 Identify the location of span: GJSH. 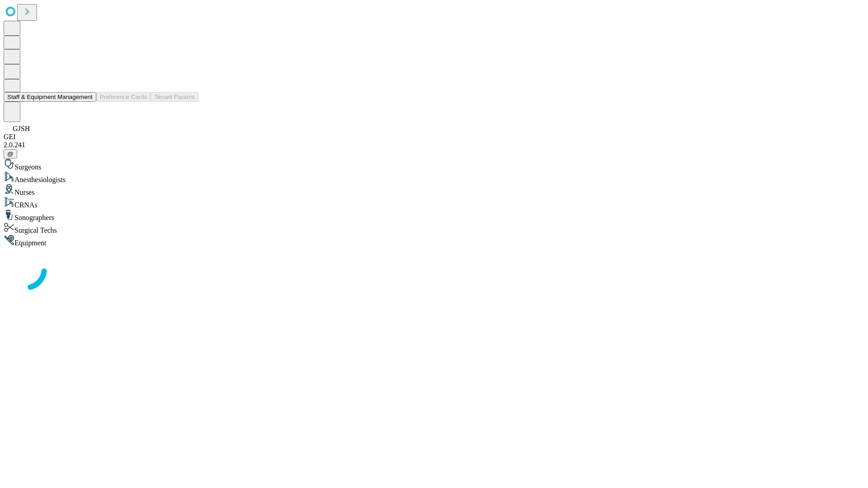
(21, 128).